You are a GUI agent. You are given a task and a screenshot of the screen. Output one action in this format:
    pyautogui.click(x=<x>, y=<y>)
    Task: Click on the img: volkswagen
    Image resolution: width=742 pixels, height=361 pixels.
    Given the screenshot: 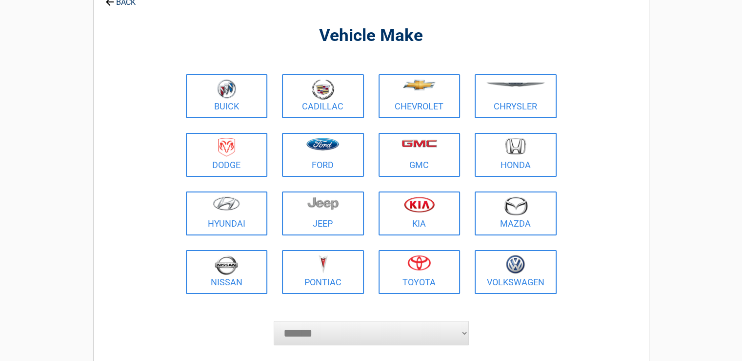 What is the action you would take?
    pyautogui.click(x=515, y=264)
    